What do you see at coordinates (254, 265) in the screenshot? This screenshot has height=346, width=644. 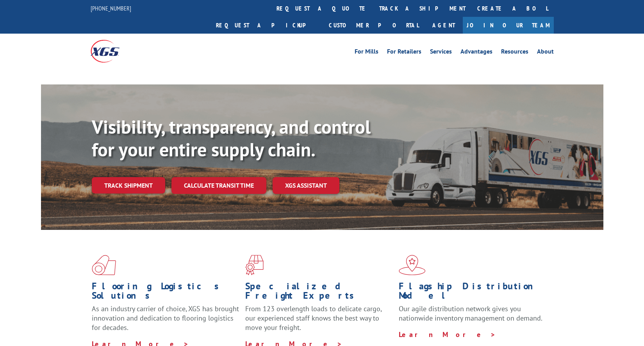 I see `img: xgs-icon-focused-on-flooring-red` at bounding box center [254, 265].